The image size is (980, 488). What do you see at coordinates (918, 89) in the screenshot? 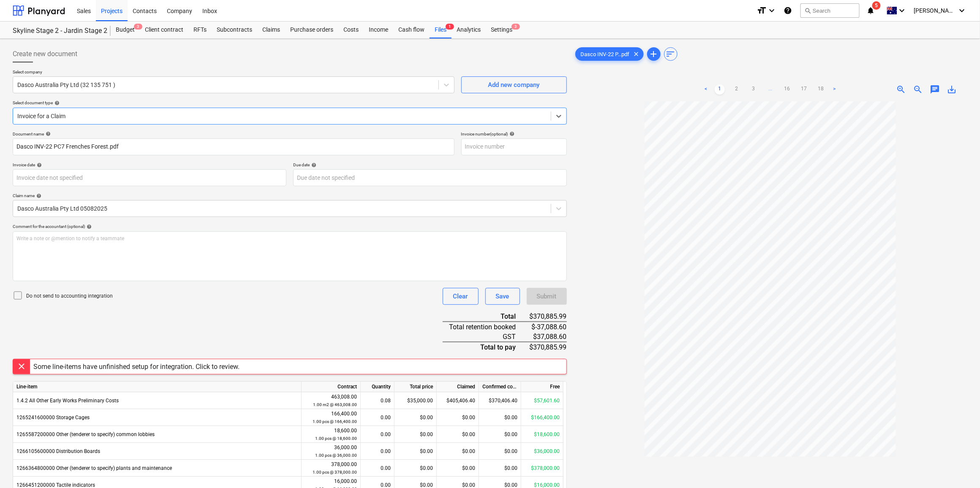
I see `span: zoom_out` at bounding box center [918, 89].